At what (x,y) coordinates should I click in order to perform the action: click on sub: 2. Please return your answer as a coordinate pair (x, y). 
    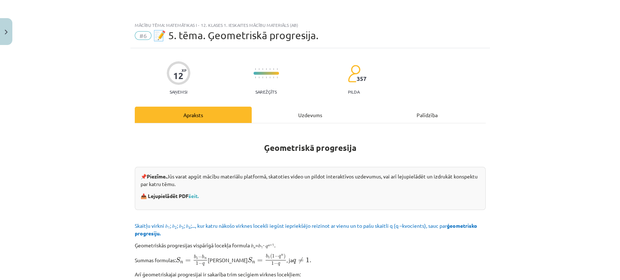
    Looking at the image, I should click on (176, 227).